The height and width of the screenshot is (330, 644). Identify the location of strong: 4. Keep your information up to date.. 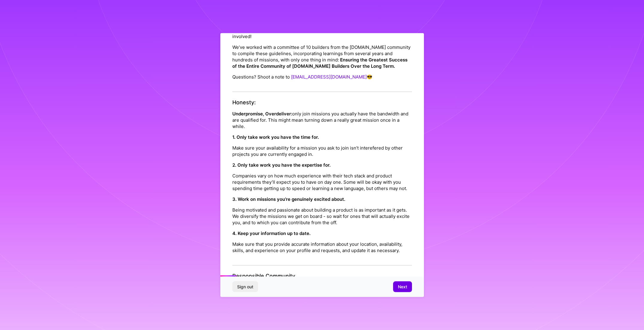
(271, 233).